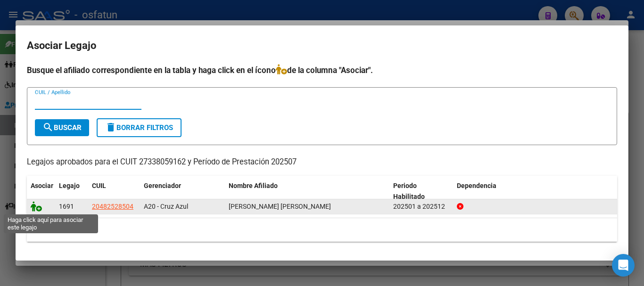 This screenshot has width=644, height=286. I want to click on span: 1691, so click(66, 206).